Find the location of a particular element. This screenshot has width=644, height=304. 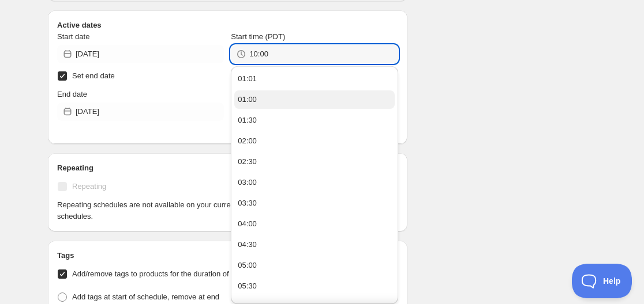

button: 03:30 is located at coordinates (314, 204).